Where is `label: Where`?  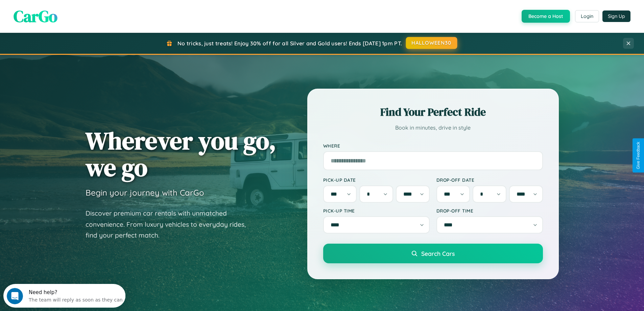 label: Where is located at coordinates (433, 145).